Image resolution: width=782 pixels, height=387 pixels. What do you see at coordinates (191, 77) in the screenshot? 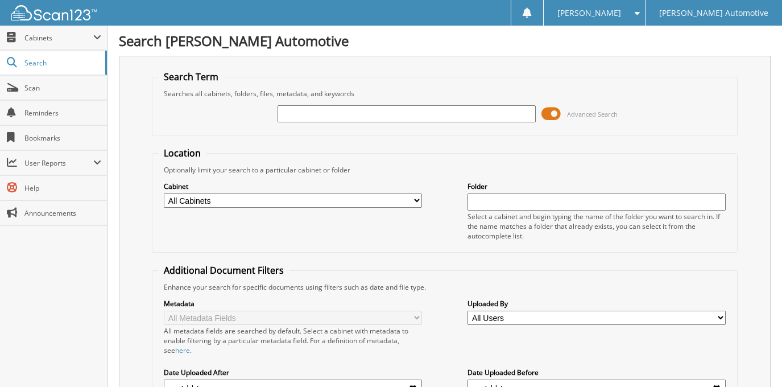
I see `legend: Search Term` at bounding box center [191, 77].